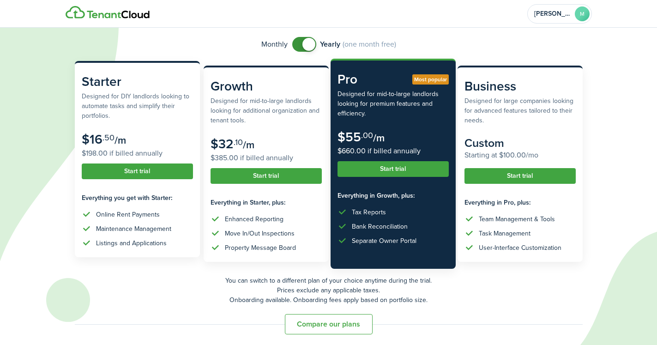 This screenshot has width=657, height=345. I want to click on subscription-pricing-card-price-amount: $55, so click(349, 137).